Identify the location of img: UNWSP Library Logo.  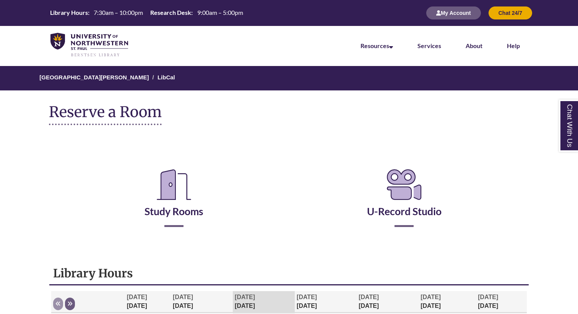
(89, 45).